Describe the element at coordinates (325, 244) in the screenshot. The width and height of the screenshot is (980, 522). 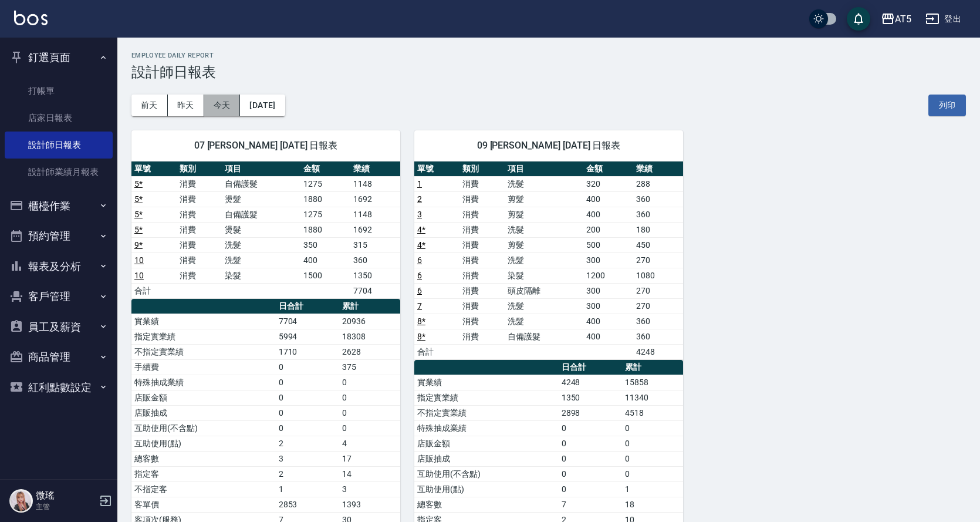
I see `td: 350` at that location.